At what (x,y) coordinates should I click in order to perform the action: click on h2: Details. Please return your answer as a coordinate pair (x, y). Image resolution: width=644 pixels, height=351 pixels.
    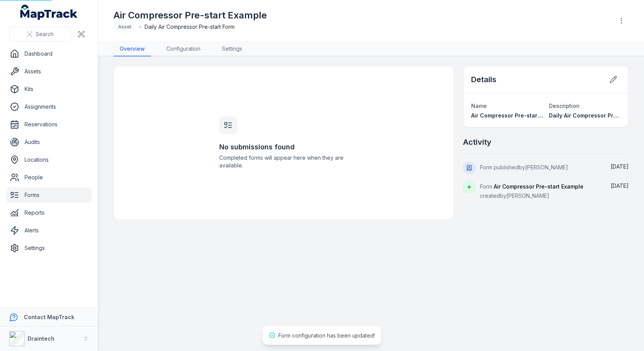
    Looking at the image, I should click on (484, 80).